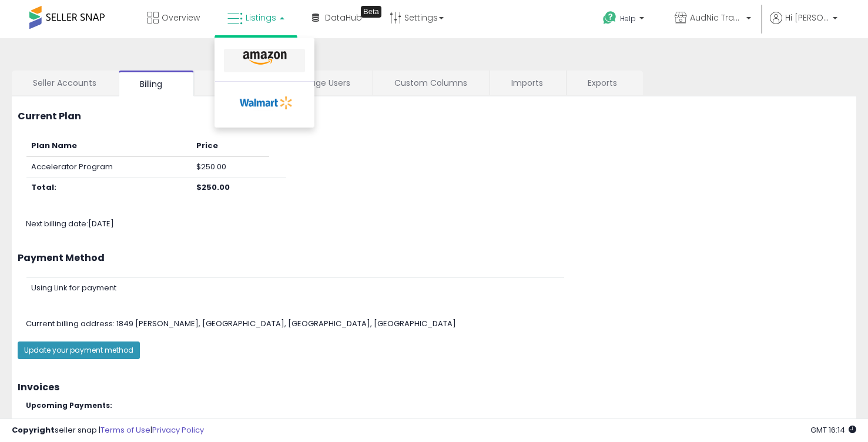 This screenshot has height=442, width=868. I want to click on a: Seller Accounts, so click(65, 83).